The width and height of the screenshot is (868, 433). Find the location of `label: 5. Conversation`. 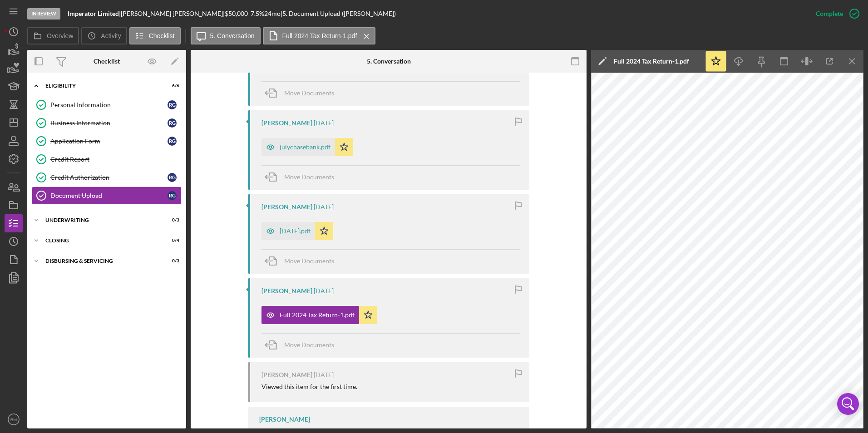

label: 5. Conversation is located at coordinates (232, 36).